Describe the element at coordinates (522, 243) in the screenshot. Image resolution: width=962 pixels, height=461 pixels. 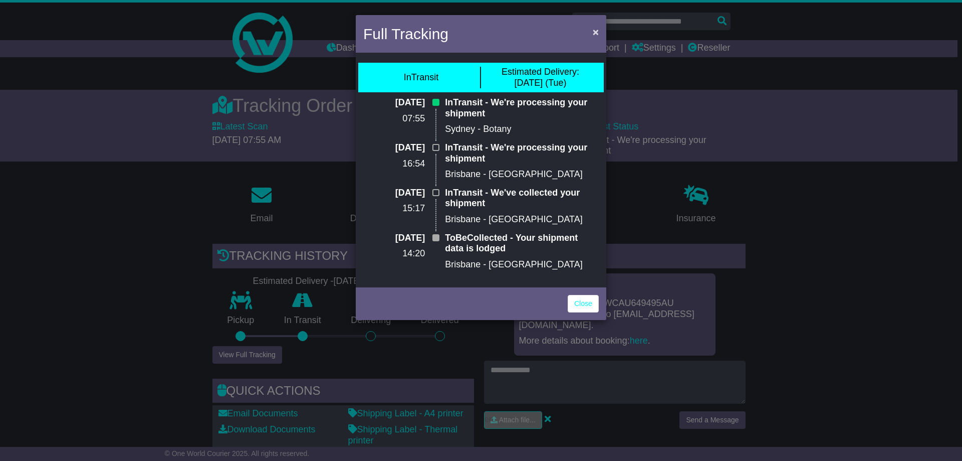
I see `p: ToBeCollected - Your shipment data is lodged` at that location.